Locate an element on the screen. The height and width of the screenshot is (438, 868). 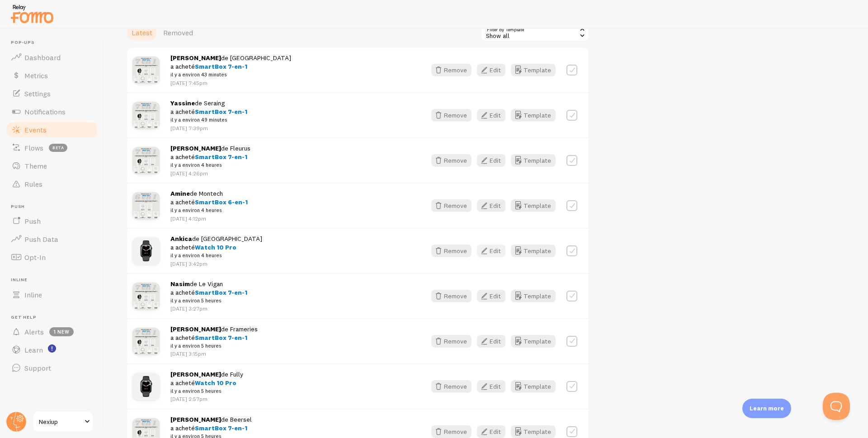
a: Metrics is located at coordinates (52, 75).